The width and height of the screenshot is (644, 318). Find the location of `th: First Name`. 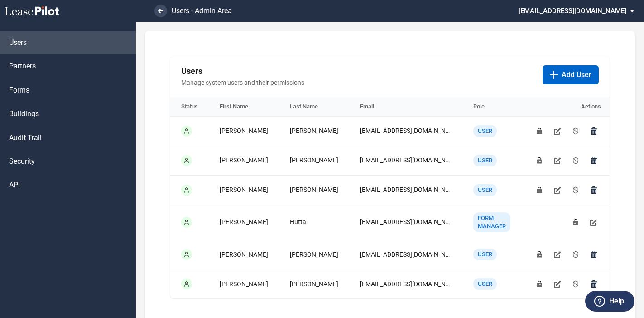

th: First Name is located at coordinates (243, 107).